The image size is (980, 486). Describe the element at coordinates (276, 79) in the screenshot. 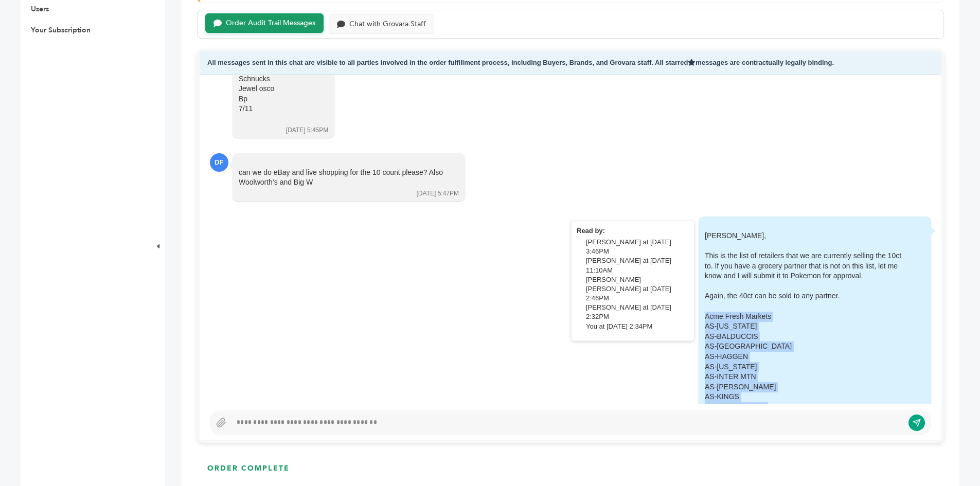

I see `div: starting list: Pick n save` at that location.